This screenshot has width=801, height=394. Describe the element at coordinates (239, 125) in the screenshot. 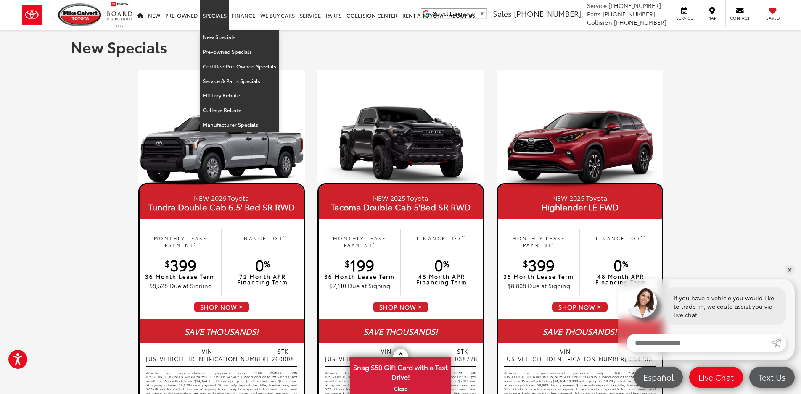

I see `a: Manufacturer Specials` at that location.